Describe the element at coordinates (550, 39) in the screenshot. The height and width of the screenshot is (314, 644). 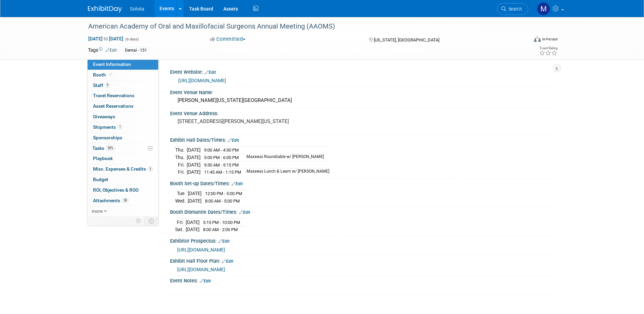
I see `div: In-Person` at that location.